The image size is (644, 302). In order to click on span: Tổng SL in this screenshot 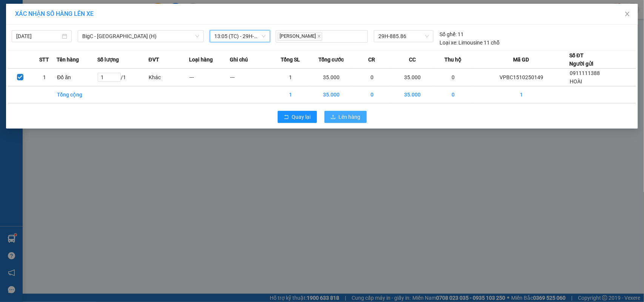, I will do `click(290, 59)`.